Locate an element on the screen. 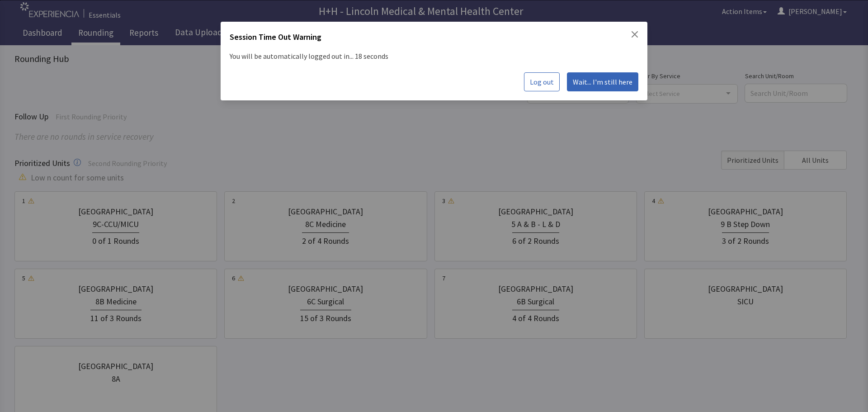 The height and width of the screenshot is (412, 868). span: Log out is located at coordinates (542, 82).